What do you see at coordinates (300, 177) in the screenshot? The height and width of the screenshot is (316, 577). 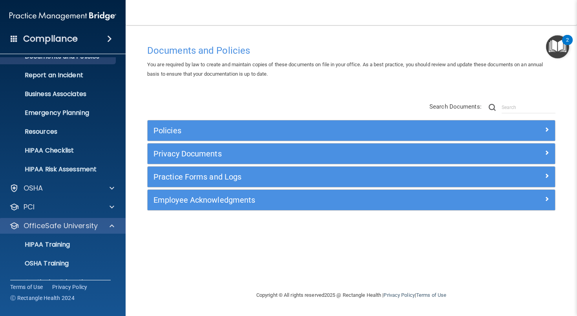 I see `h5: Practice Forms and Logs` at bounding box center [300, 177].